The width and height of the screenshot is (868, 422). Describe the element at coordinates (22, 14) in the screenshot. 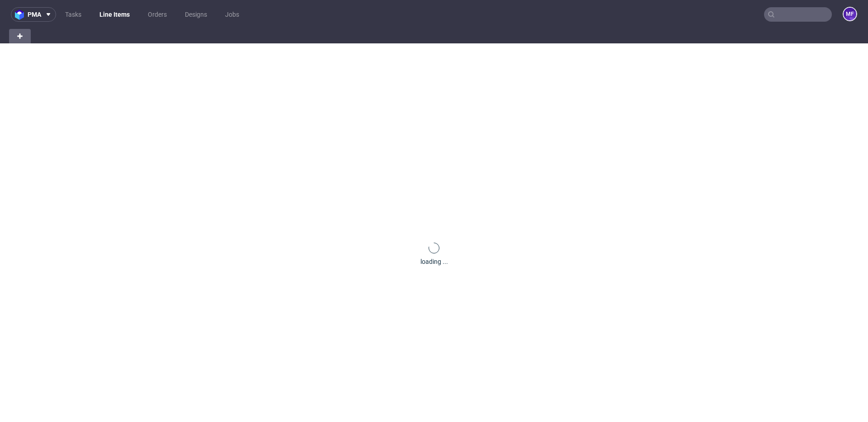

I see `img: logo` at that location.